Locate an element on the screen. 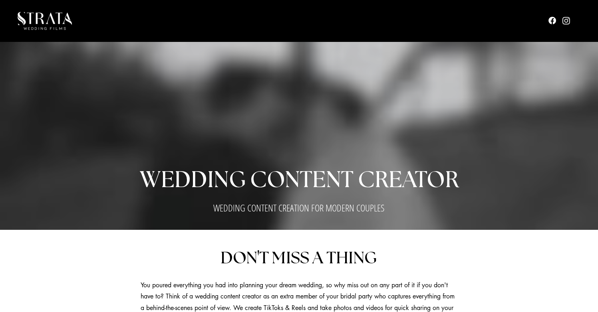 This screenshot has height=312, width=598. span: WEDDING CONTENT CREATOR is located at coordinates (299, 181).